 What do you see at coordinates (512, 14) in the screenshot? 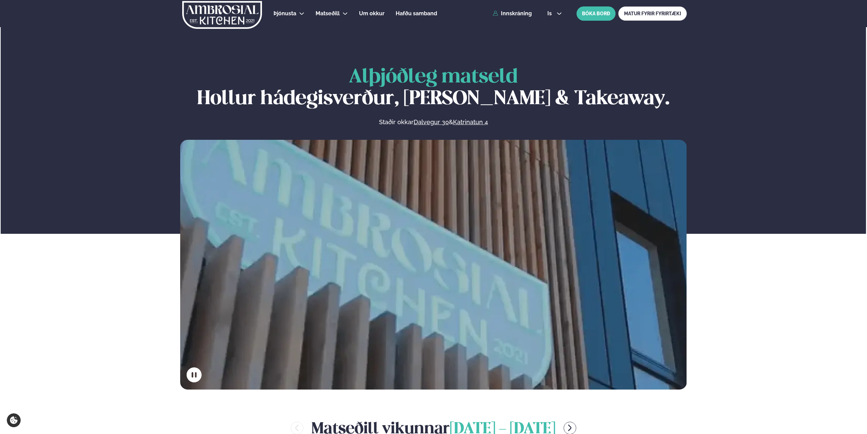
I see `a: Innskráning` at bounding box center [512, 14].